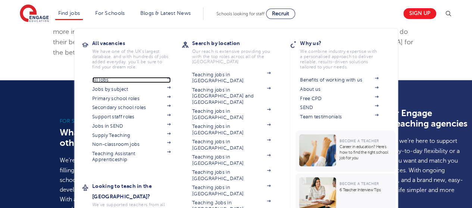 This screenshot has height=208, width=472. What do you see at coordinates (419, 13) in the screenshot?
I see `a: Sign up` at bounding box center [419, 13].